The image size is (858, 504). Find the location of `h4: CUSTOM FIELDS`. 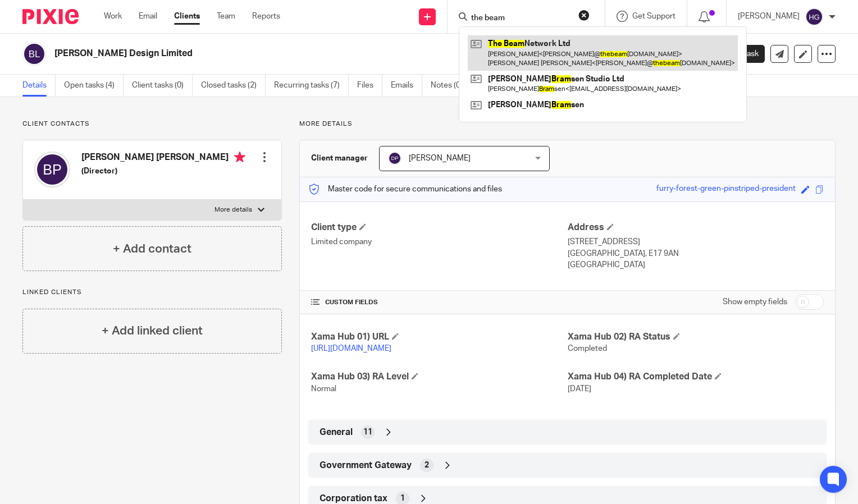

h4: CUSTOM FIELDS is located at coordinates (439, 302).